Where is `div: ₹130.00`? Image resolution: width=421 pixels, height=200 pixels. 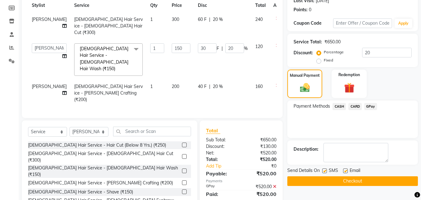 div: ₹130.00 is located at coordinates (261, 146).